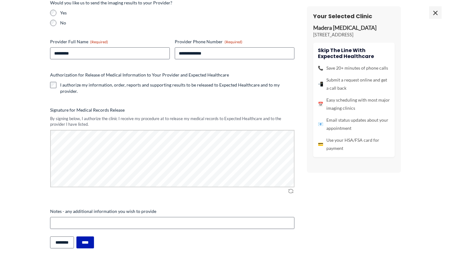  What do you see at coordinates (354, 104) in the screenshot?
I see `li: Easy scheduling with most major imaging clinics` at bounding box center [354, 104].